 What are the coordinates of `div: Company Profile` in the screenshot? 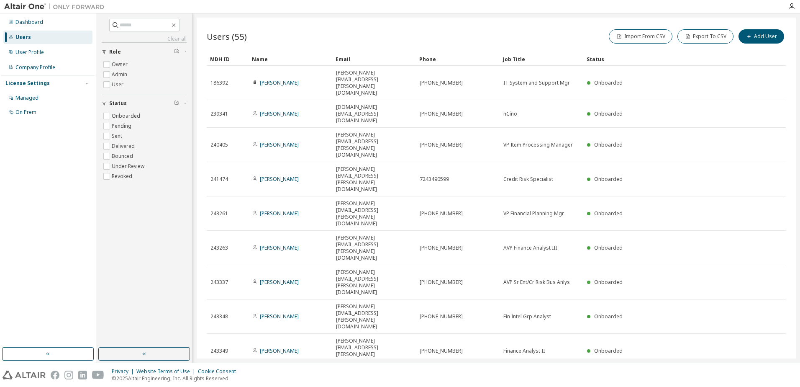 It's located at (35, 67).